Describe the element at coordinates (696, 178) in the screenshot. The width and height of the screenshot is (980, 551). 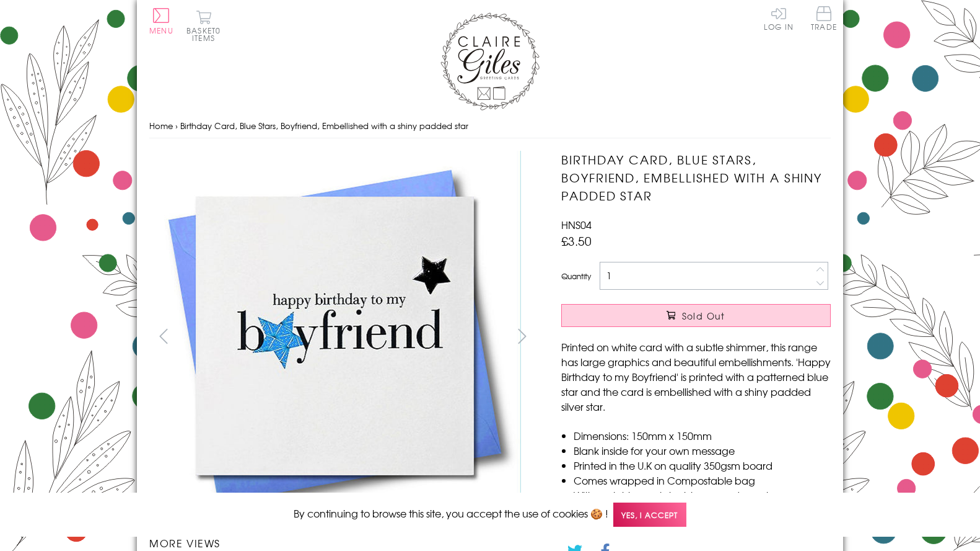
I see `h1: Birthday Card, Blue Stars, Boyfriend, Embellished with a shiny padded star` at that location.